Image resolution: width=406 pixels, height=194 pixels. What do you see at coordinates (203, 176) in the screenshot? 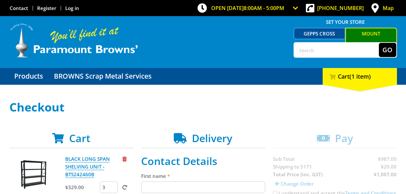
I see `label: First name` at bounding box center [203, 176].